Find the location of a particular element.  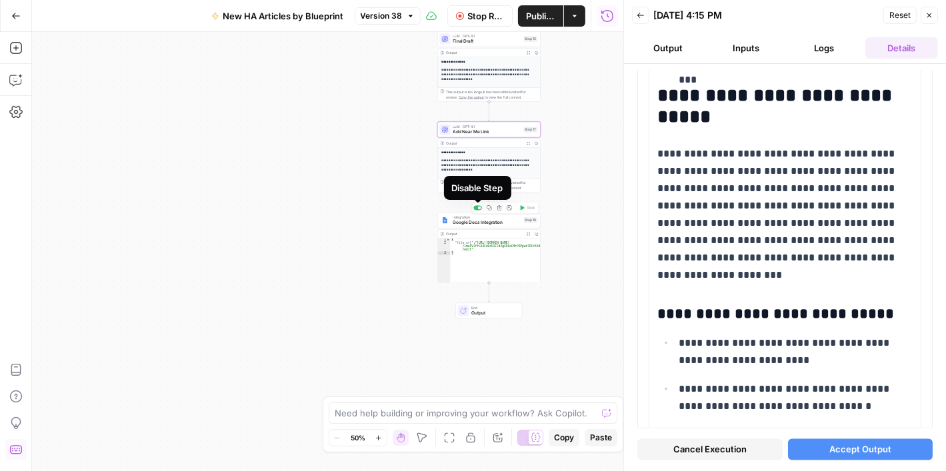

span: End is located at coordinates (494, 308).